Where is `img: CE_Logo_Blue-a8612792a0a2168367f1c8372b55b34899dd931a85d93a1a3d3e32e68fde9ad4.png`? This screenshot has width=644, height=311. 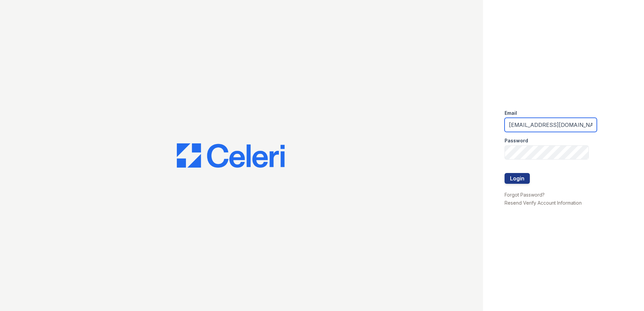 img: CE_Logo_Blue-a8612792a0a2168367f1c8372b55b34899dd931a85d93a1a3d3e32e68fde9ad4.png is located at coordinates (231, 155).